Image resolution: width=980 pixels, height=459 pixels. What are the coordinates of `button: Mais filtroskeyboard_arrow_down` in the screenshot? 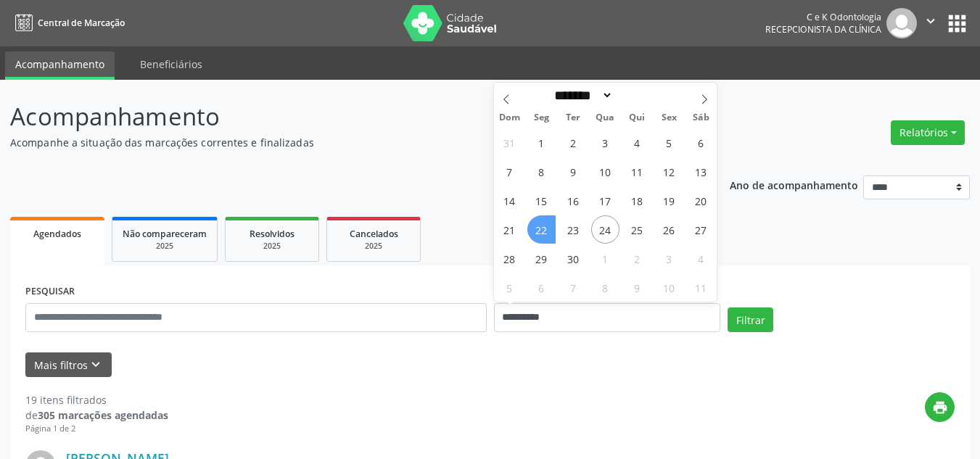 It's located at (69, 365).